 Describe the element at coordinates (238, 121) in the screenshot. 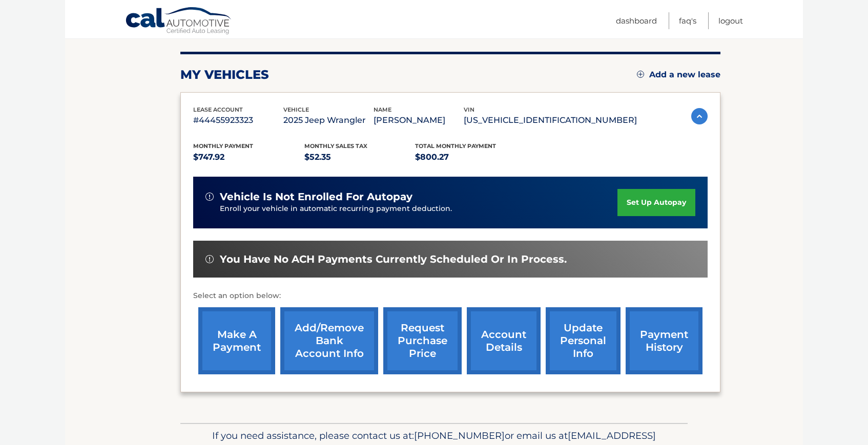

I see `p: #44455923323` at that location.